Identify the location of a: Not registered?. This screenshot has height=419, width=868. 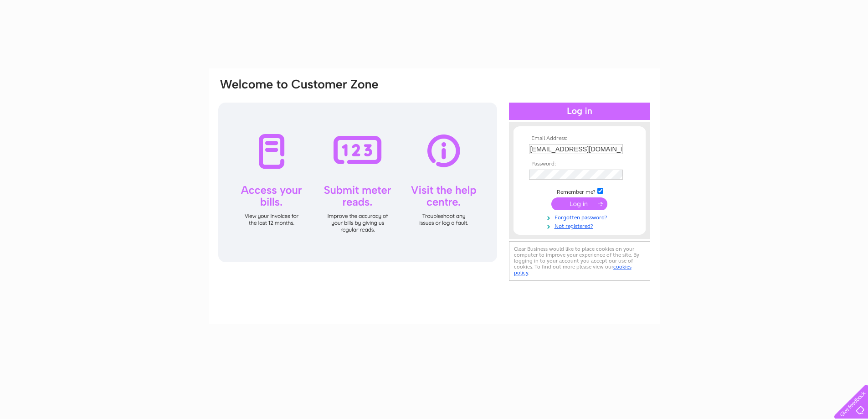
(581, 226).